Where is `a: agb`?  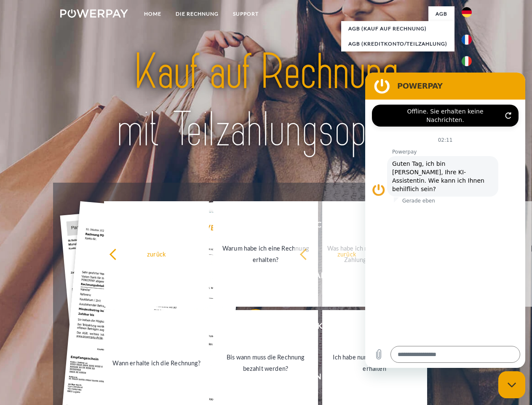 a: agb is located at coordinates (442, 14).